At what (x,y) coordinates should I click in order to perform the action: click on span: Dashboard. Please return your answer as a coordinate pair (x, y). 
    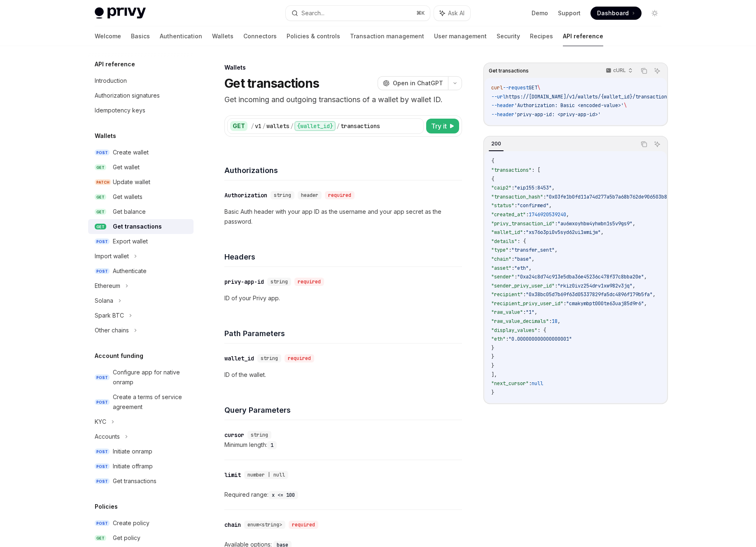
    Looking at the image, I should click on (613, 13).